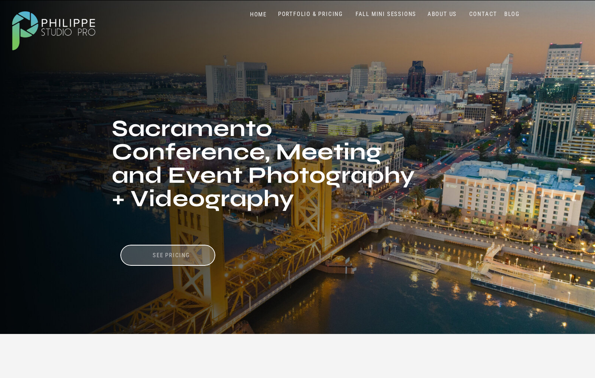 The height and width of the screenshot is (378, 595). Describe the element at coordinates (258, 14) in the screenshot. I see `nav: HOME` at that location.